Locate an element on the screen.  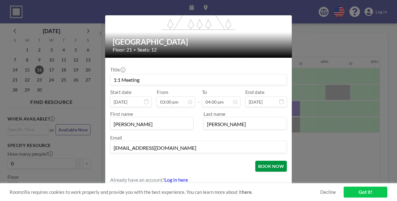
label: Start date is located at coordinates (121, 92).